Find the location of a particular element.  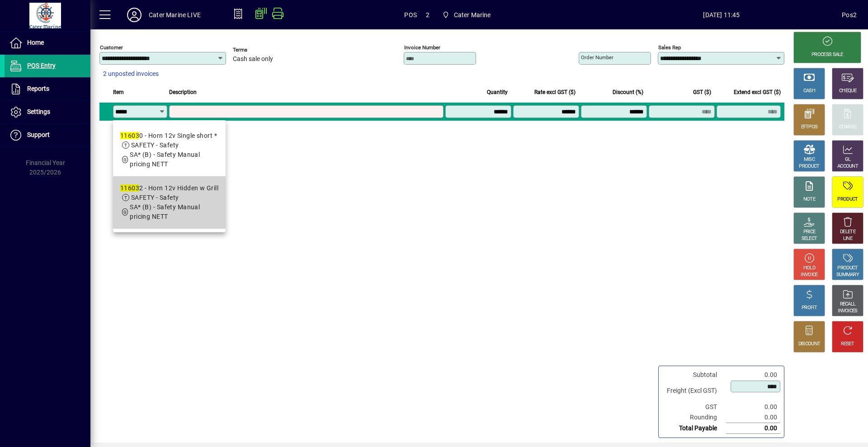

div: PRICE is located at coordinates (809, 232).